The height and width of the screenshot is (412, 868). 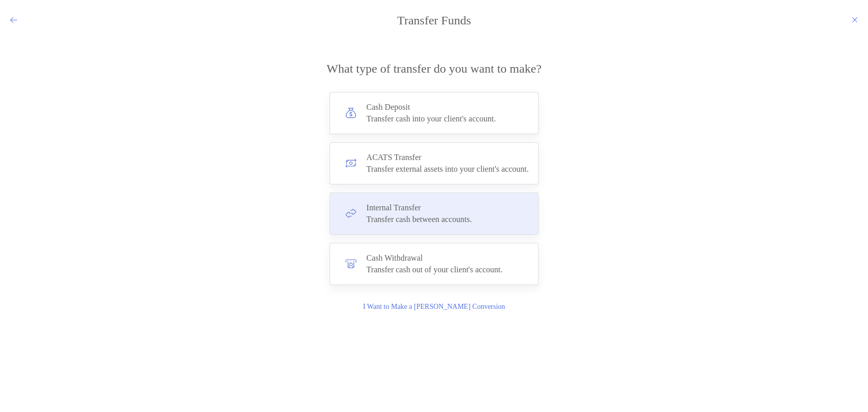 What do you see at coordinates (434, 69) in the screenshot?
I see `h4: What type of transfer do you want to make?` at bounding box center [434, 69].